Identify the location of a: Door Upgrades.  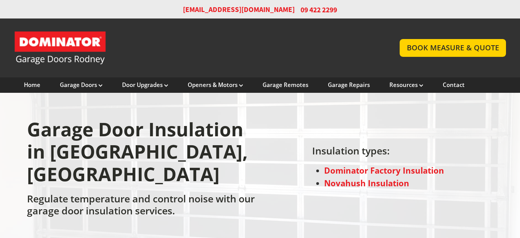
(145, 85).